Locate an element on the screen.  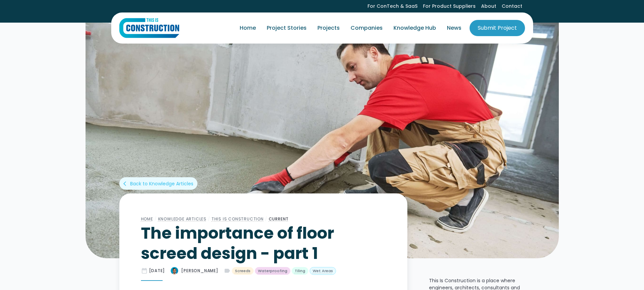
a: Submit Project is located at coordinates (497, 28).